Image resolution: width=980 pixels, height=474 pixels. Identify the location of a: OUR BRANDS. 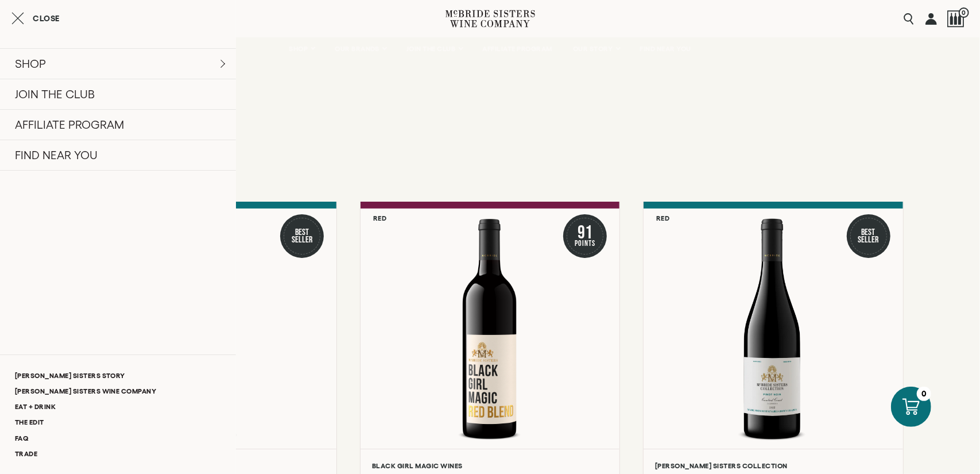
(360, 49).